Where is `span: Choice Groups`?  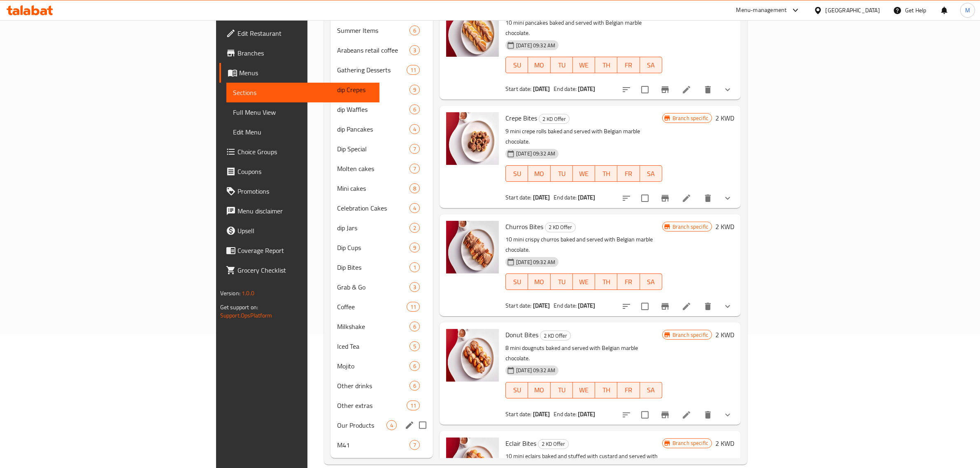 span: Choice Groups is located at coordinates (305, 152).